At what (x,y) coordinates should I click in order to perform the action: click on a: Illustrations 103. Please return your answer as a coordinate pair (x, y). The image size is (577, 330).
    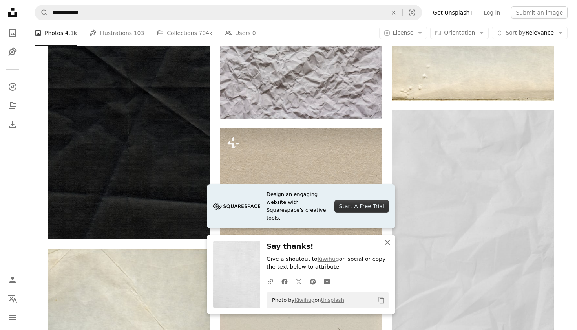
    Looking at the image, I should click on (117, 33).